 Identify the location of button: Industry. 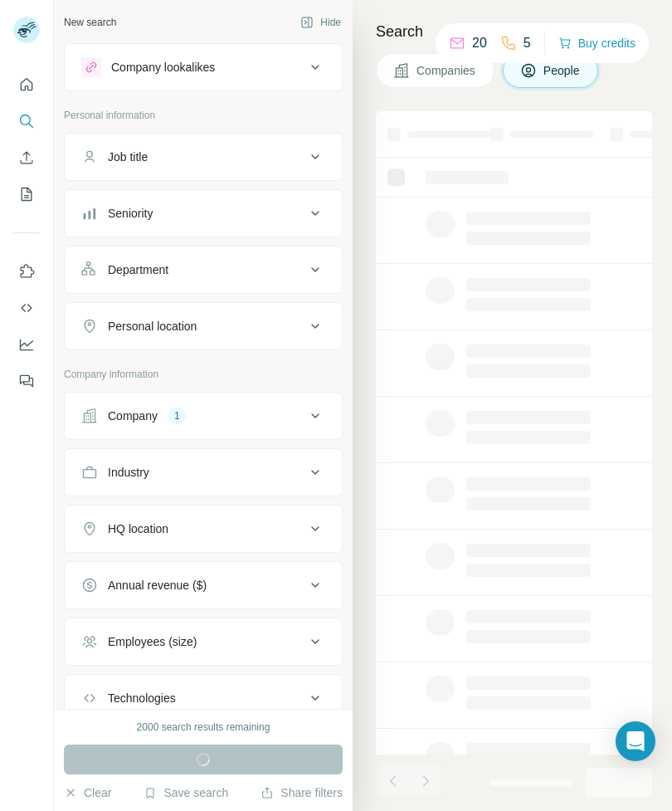
(204, 472).